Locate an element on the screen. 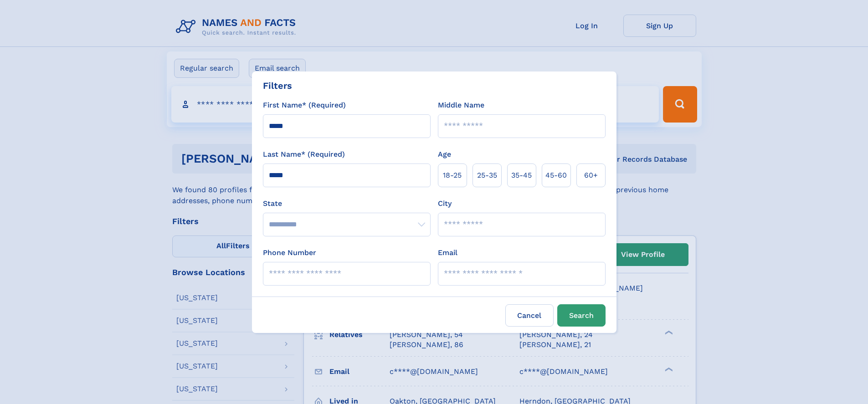 Image resolution: width=868 pixels, height=404 pixels. label: First Name* (Required) is located at coordinates (304, 105).